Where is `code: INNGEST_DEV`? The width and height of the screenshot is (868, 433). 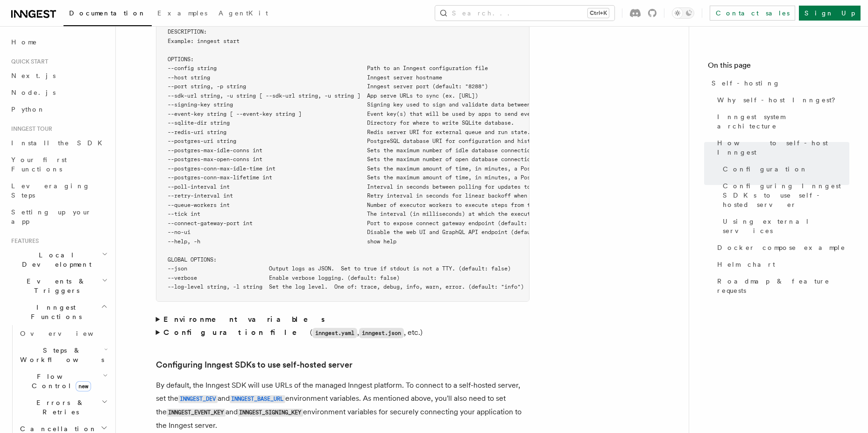
code: INNGEST_DEV is located at coordinates (198, 399).